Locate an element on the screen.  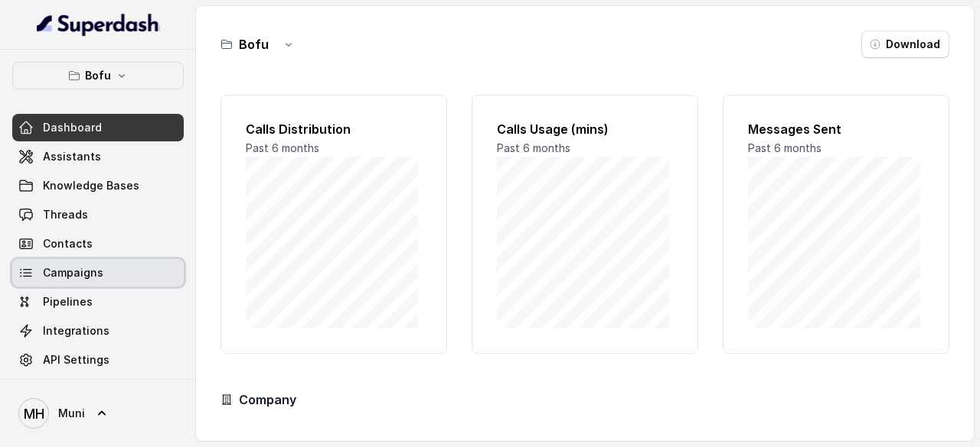
span: API Settings is located at coordinates (76, 360).